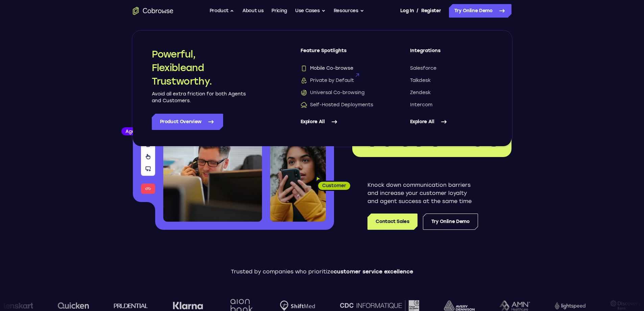 The height and width of the screenshot is (311, 644). Describe the element at coordinates (213, 161) in the screenshot. I see `img: A customer support agent talking on the phone` at that location.